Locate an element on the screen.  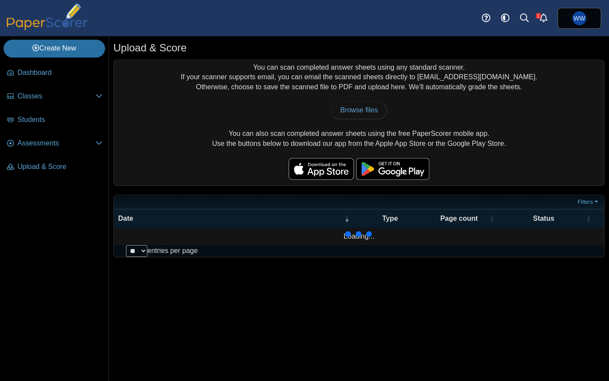
a: Dashboard is located at coordinates (54, 73).